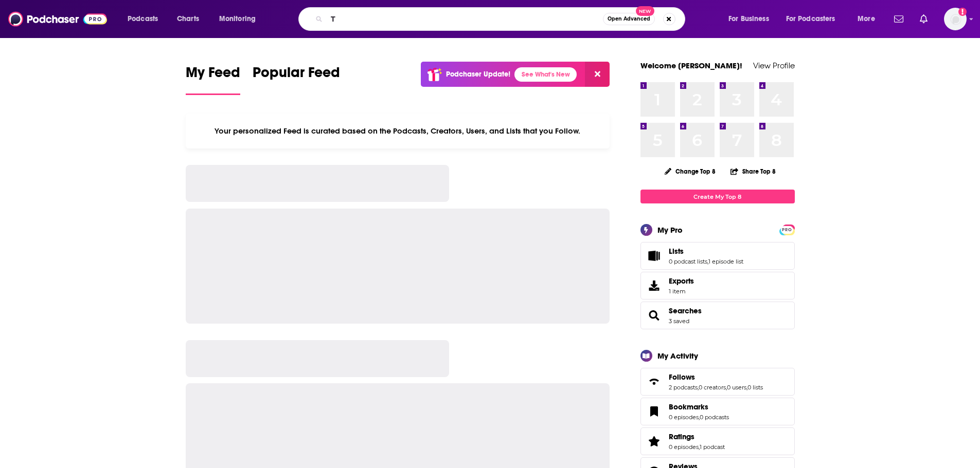 This screenshot has width=980, height=468. What do you see at coordinates (955, 19) in the screenshot?
I see `button: Show profile menu` at bounding box center [955, 19].